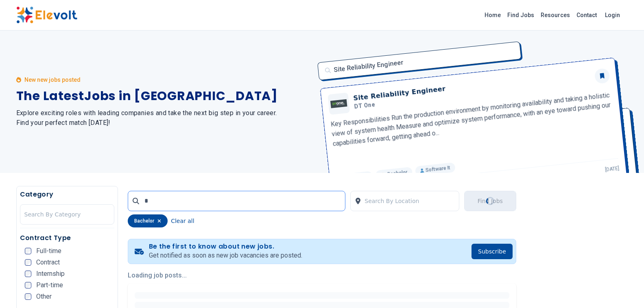 This screenshot has width=644, height=308. I want to click on span: Contract, so click(48, 262).